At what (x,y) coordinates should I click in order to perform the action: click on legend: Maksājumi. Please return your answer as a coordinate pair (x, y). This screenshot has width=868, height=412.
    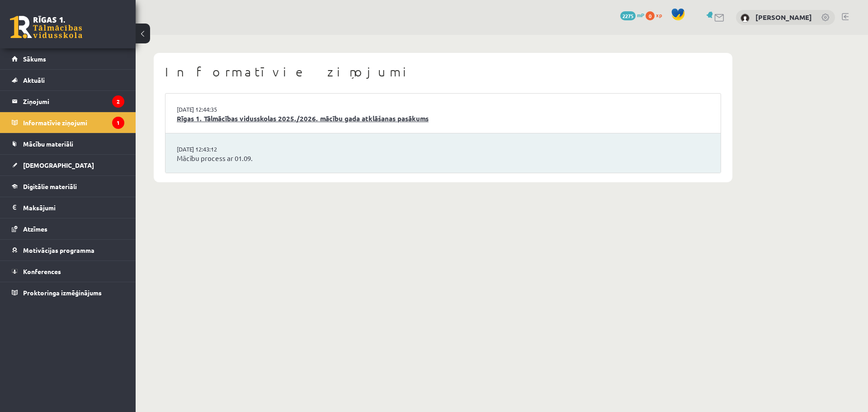
    Looking at the image, I should click on (73, 208).